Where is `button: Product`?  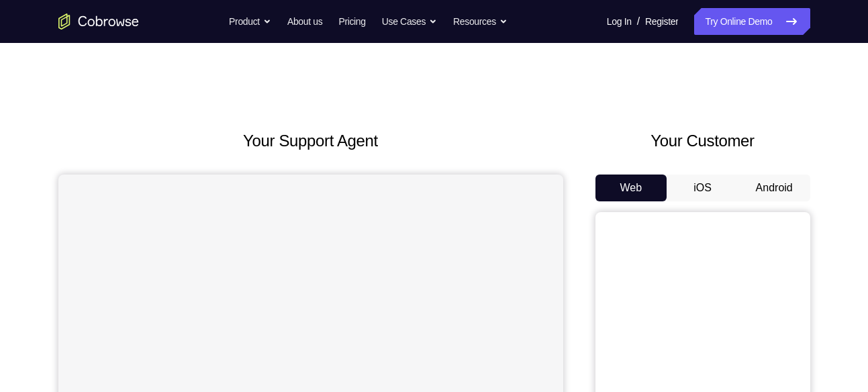
button: Product is located at coordinates (249, 21).